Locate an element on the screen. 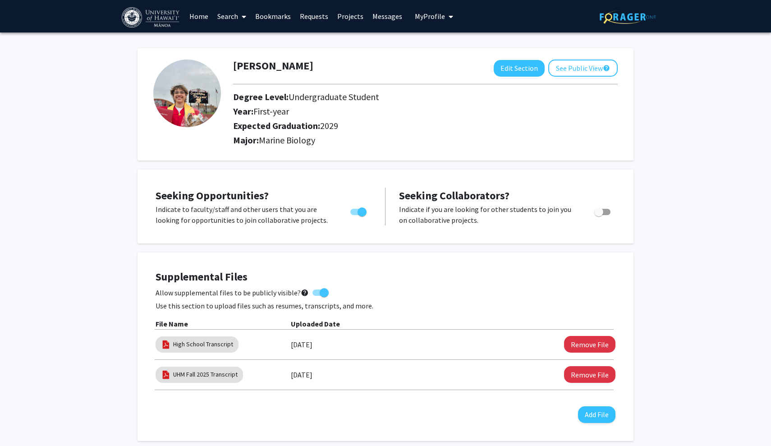  span: First-year is located at coordinates (271, 111).